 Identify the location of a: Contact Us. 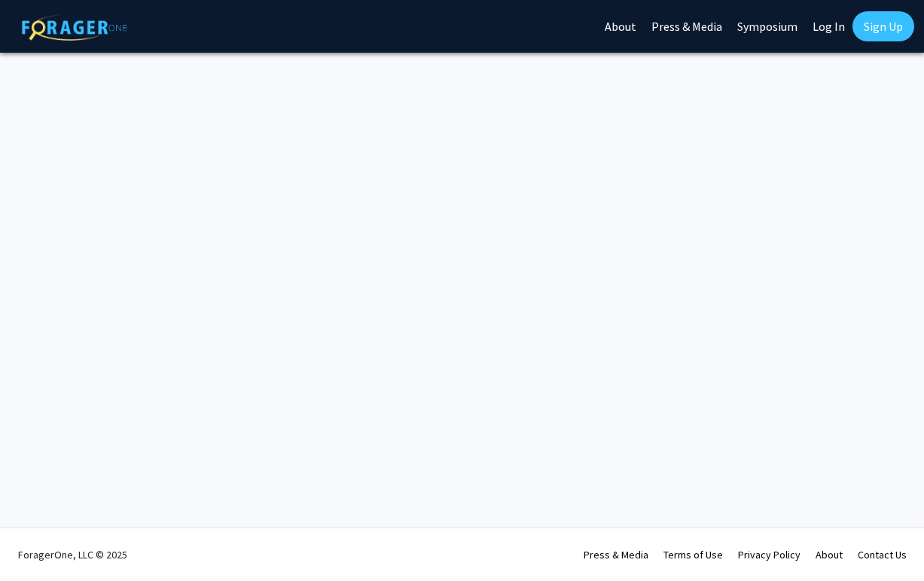
(881, 555).